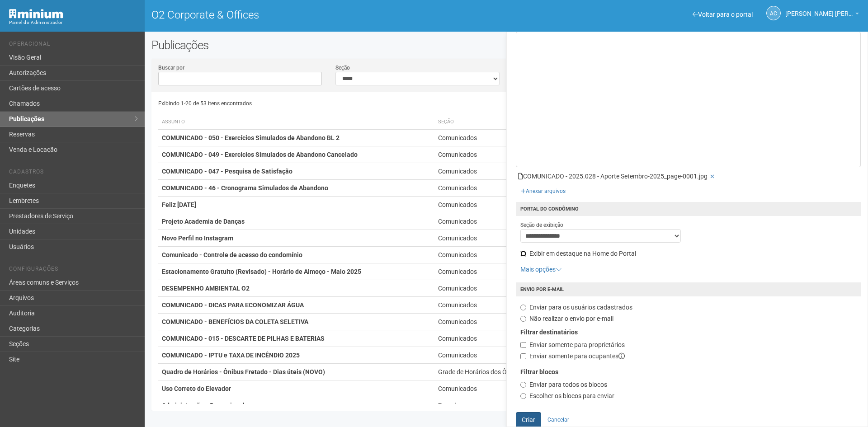 The height and width of the screenshot is (427, 868). What do you see at coordinates (583, 254) in the screenshot?
I see `span: Exibir em destaque na Home do Portal` at bounding box center [583, 254].